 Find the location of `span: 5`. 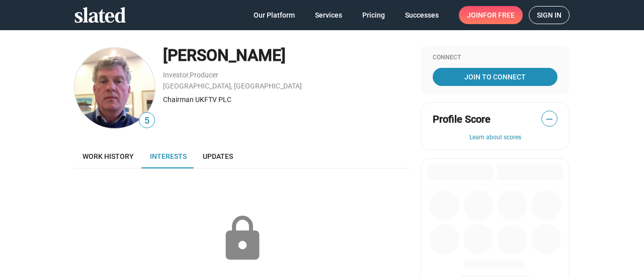

span: 5 is located at coordinates (147, 121).